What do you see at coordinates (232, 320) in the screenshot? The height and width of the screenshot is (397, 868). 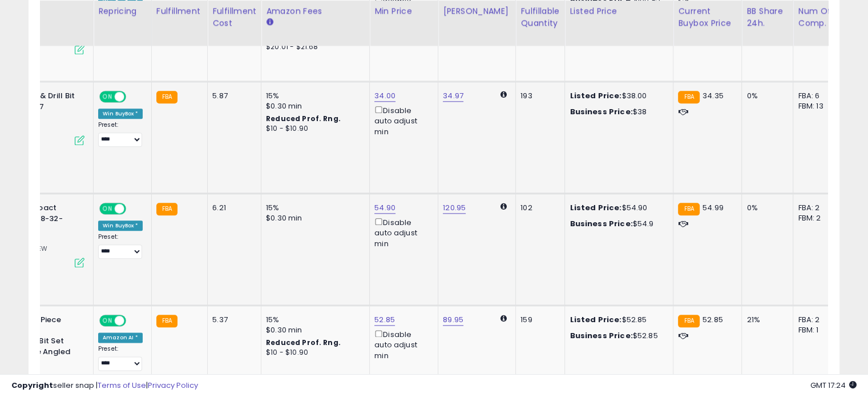 I see `div: 5.37` at bounding box center [232, 320].